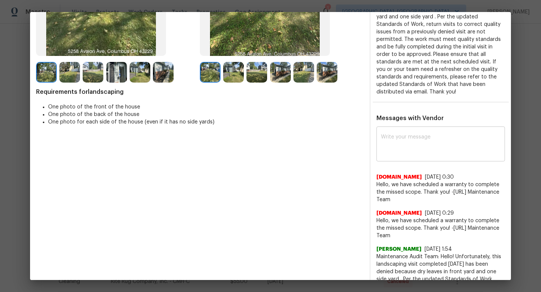 The width and height of the screenshot is (541, 292). What do you see at coordinates (206, 122) in the screenshot?
I see `li: One photo for each side of the house (even if it has no side yards)` at bounding box center [206, 122].